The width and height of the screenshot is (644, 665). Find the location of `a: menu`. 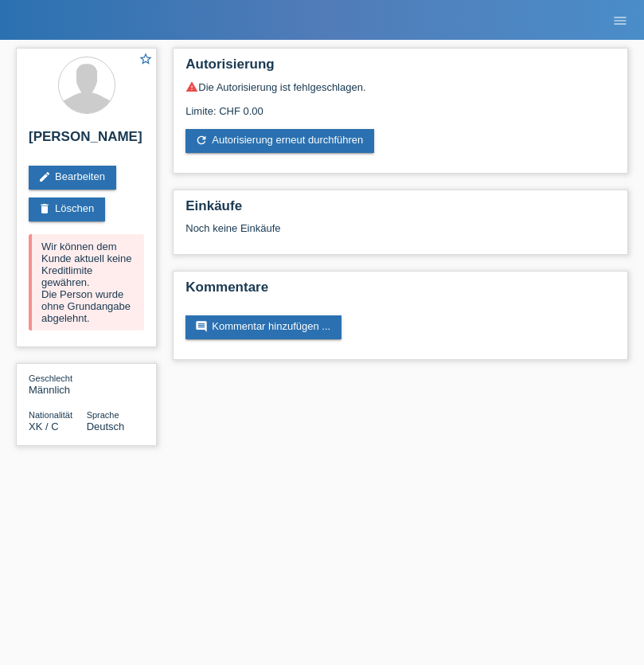

a: menu is located at coordinates (621, 20).